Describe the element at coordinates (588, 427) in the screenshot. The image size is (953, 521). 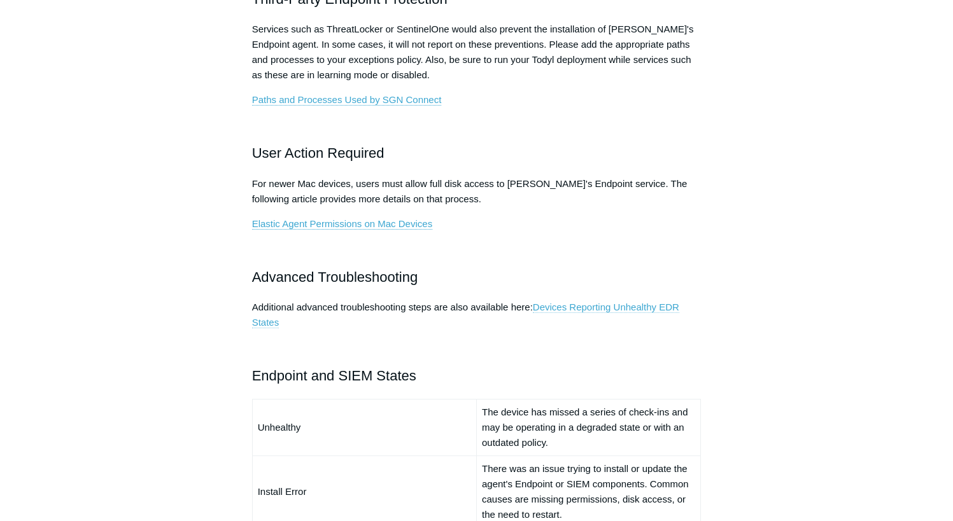
I see `td: The device has missed a series of check-ins and may be operating in a degraded state or with an o...` at that location.